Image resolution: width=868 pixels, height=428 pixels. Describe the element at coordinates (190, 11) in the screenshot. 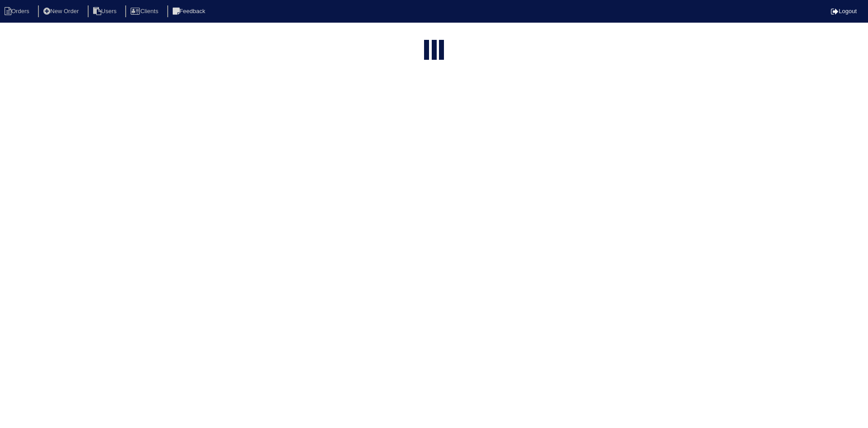

I see `li: Feedback` at that location.